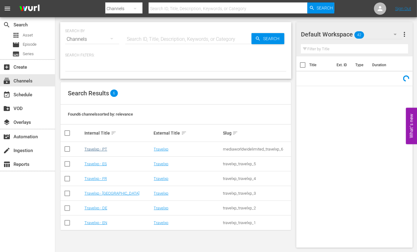 This screenshot has height=252, width=417. Describe the element at coordinates (95, 164) in the screenshot. I see `a: Travelxp - ES` at that location.